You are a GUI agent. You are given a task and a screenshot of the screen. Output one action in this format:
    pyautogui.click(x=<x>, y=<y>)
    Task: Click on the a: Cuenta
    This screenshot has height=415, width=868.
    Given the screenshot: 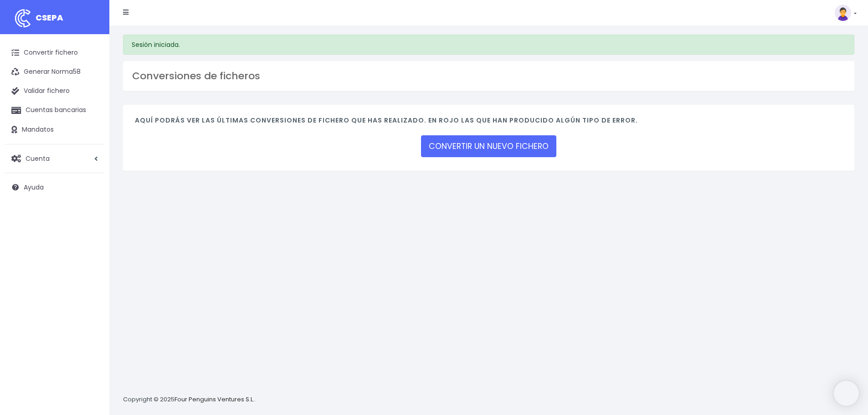 What is the action you would take?
    pyautogui.click(x=55, y=158)
    